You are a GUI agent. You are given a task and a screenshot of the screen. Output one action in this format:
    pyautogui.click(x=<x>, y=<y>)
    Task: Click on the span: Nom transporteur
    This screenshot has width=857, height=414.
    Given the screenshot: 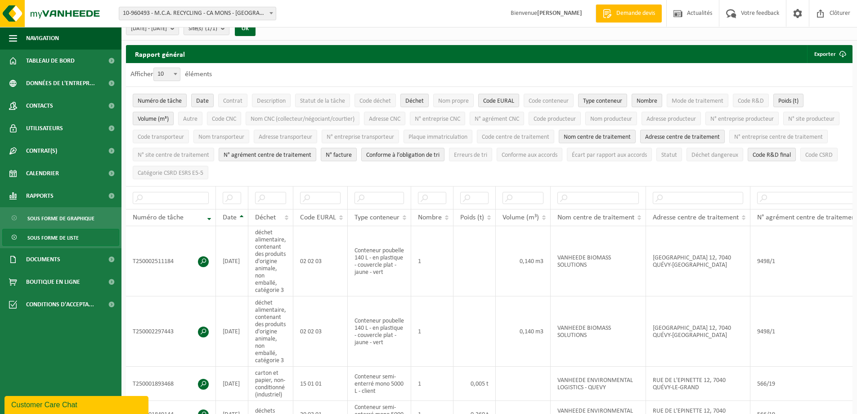 What is the action you would take?
    pyautogui.click(x=221, y=137)
    